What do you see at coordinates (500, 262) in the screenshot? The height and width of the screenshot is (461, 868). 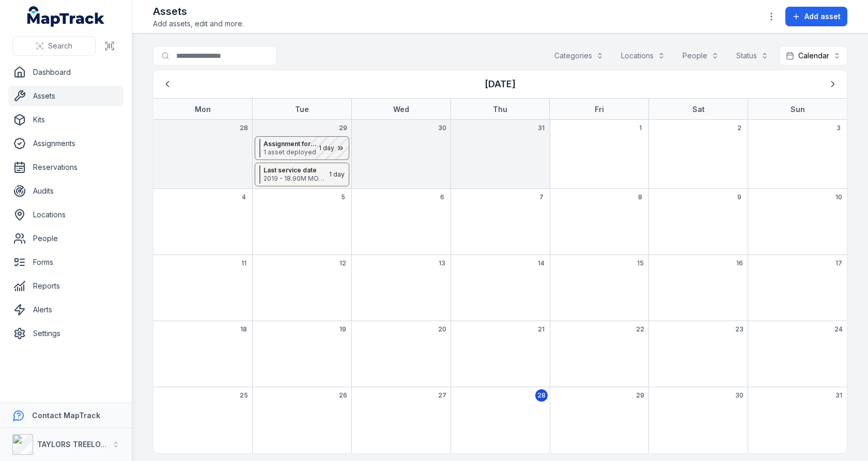 I see `div: August 2025` at bounding box center [500, 262].